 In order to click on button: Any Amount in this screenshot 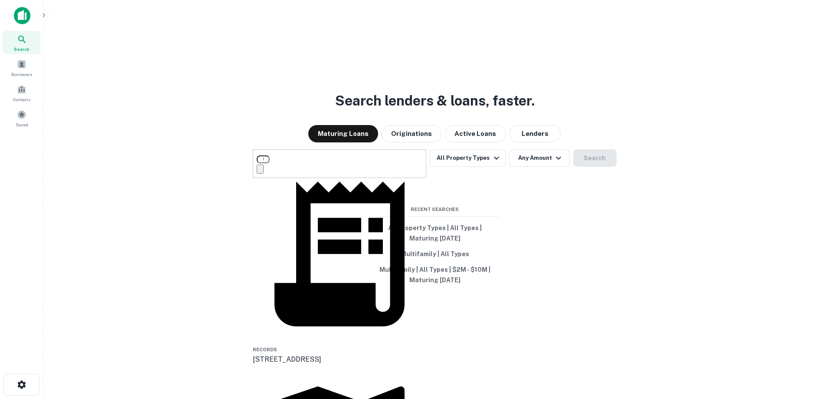, I will do `click(540, 158)`.